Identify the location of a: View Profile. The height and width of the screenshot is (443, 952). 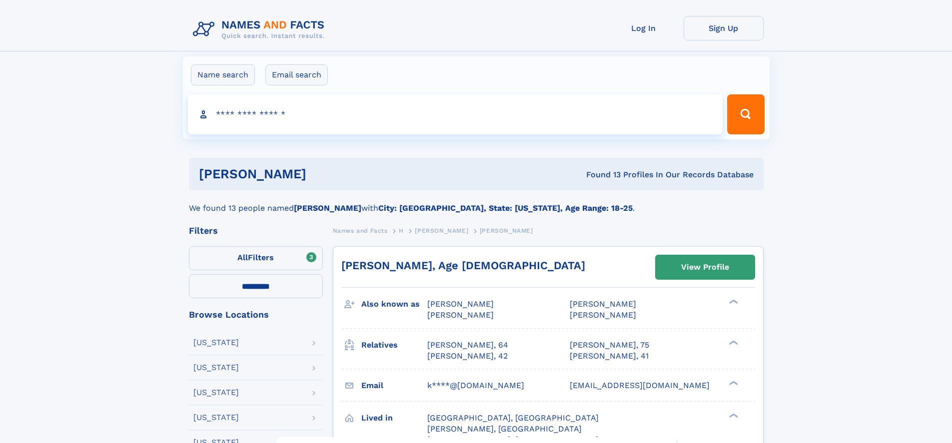
(705, 267).